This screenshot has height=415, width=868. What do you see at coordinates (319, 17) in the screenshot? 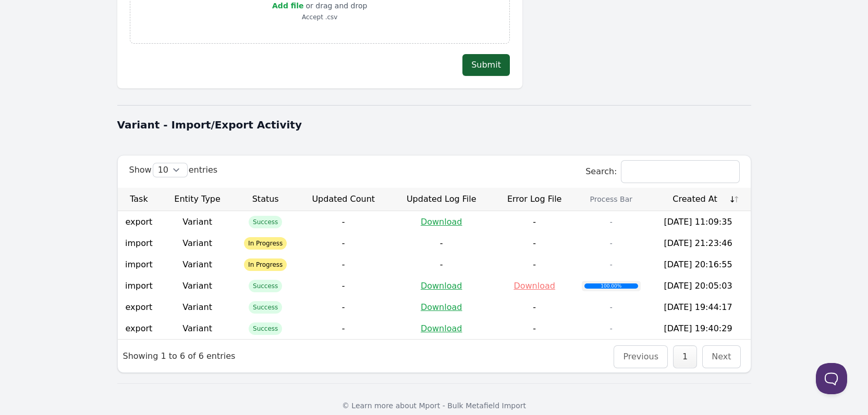
I see `p: Accept .csv` at bounding box center [319, 17].